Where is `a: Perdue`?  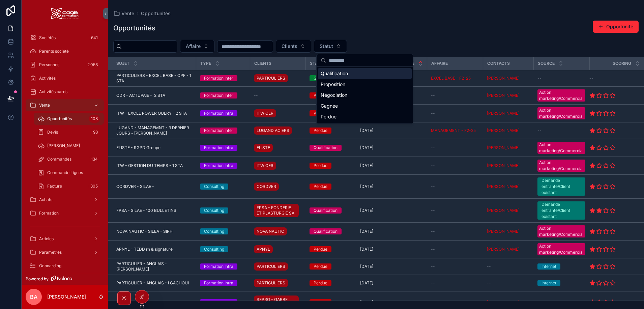 a: Perdue is located at coordinates (331, 186).